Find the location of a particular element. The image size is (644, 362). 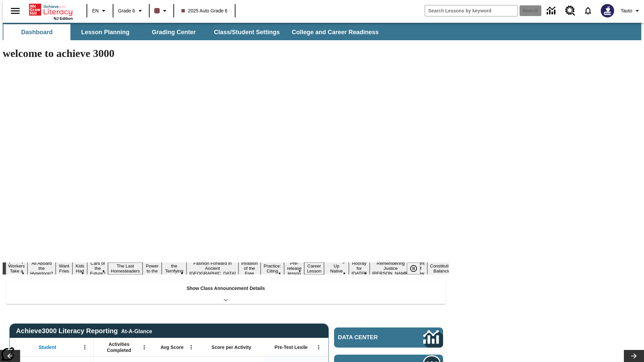

button: Class color is dark brown. Change class color is located at coordinates (161, 11).